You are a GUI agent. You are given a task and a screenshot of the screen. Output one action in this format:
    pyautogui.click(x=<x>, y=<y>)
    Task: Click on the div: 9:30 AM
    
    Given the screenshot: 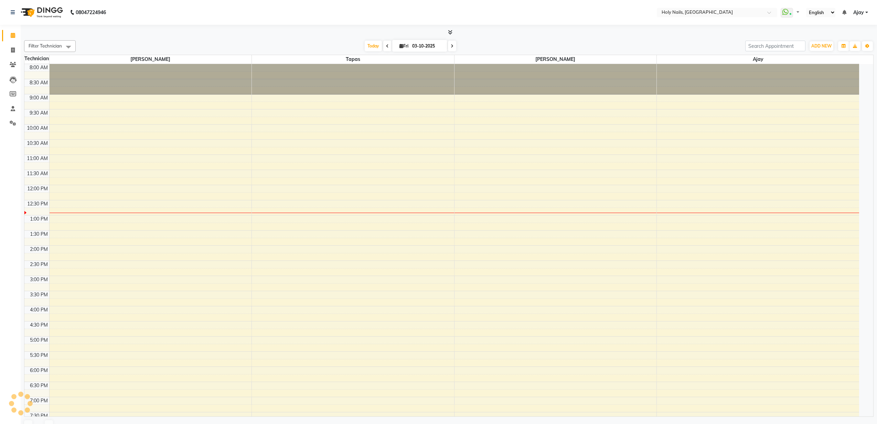 What is the action you would take?
    pyautogui.click(x=39, y=113)
    